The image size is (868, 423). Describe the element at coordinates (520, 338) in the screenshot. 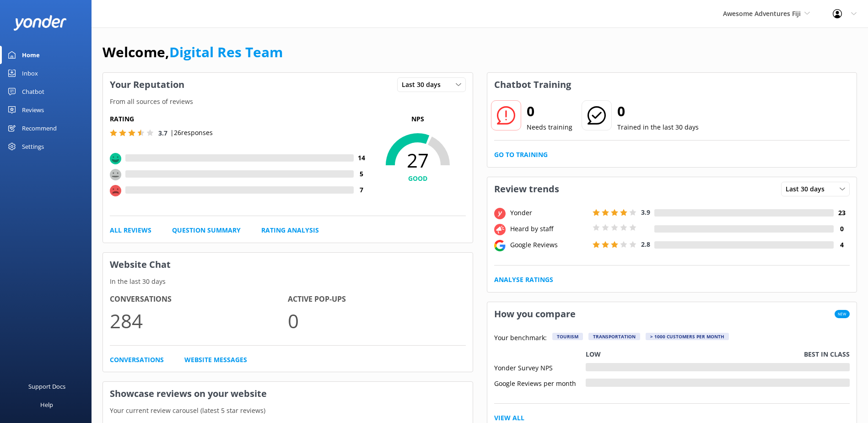

I see `p: Your benchmark:` at that location.